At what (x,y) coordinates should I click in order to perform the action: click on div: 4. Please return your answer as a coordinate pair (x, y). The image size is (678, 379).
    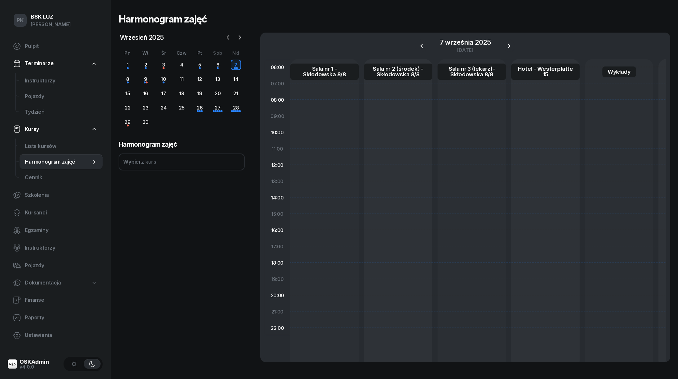
    Looking at the image, I should click on (182, 65).